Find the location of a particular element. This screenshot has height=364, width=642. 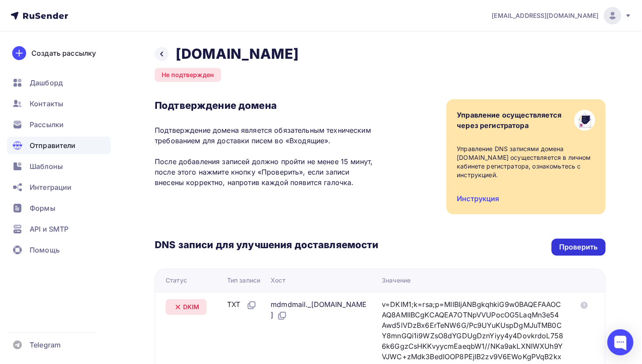

h3: DNS записи для улучшения доставляемости is located at coordinates (266, 246).